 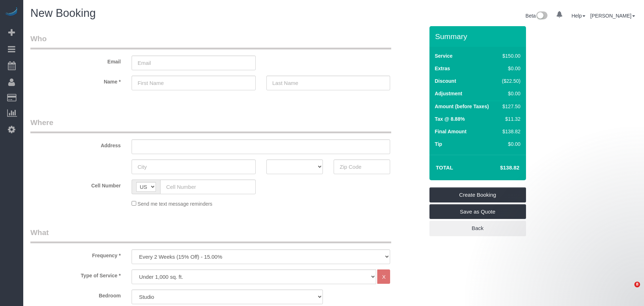 I want to click on legend: Who, so click(x=211, y=41).